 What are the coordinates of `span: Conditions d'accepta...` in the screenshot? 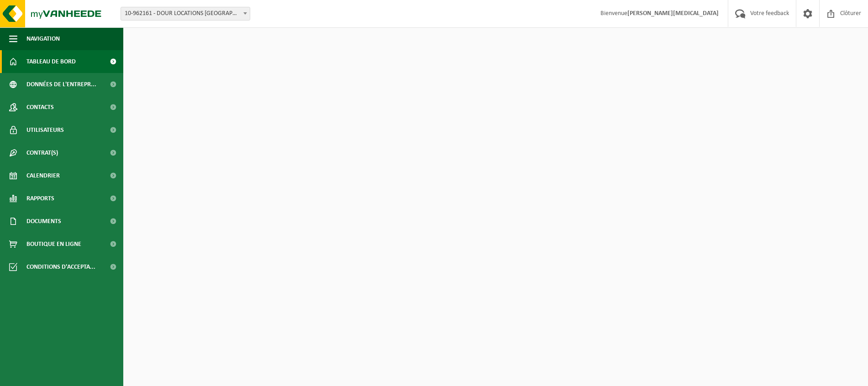 It's located at (61, 267).